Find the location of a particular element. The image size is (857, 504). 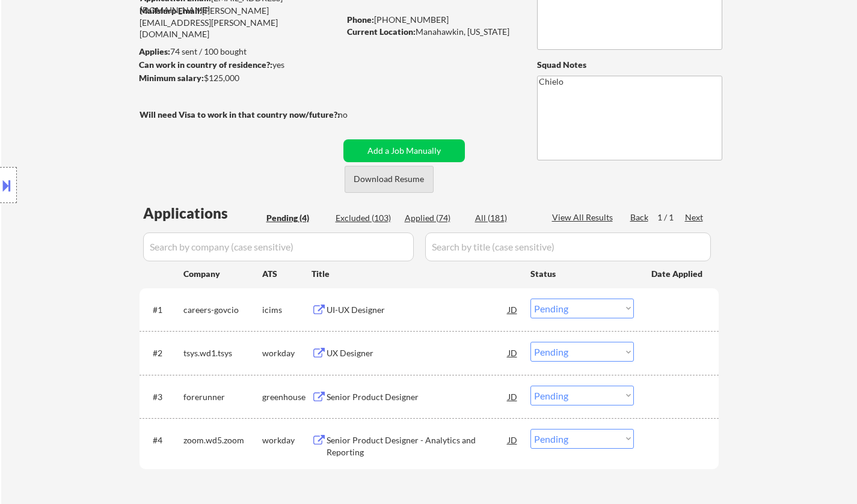

div: All (181) is located at coordinates (505, 218).